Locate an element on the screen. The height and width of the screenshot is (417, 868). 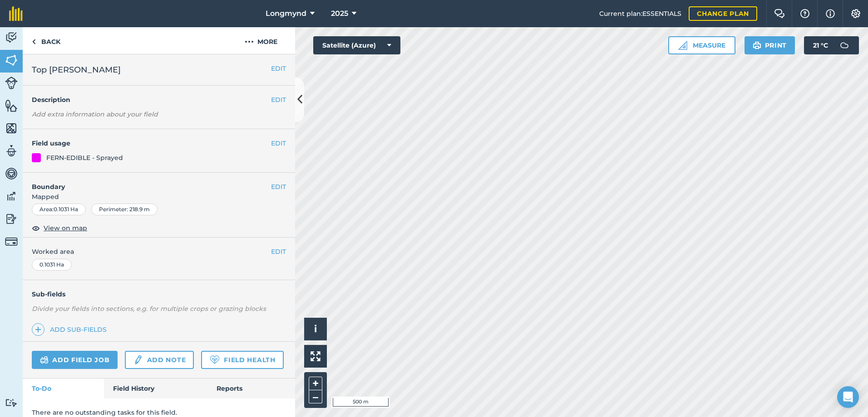
span: Mapped is located at coordinates (159, 196).